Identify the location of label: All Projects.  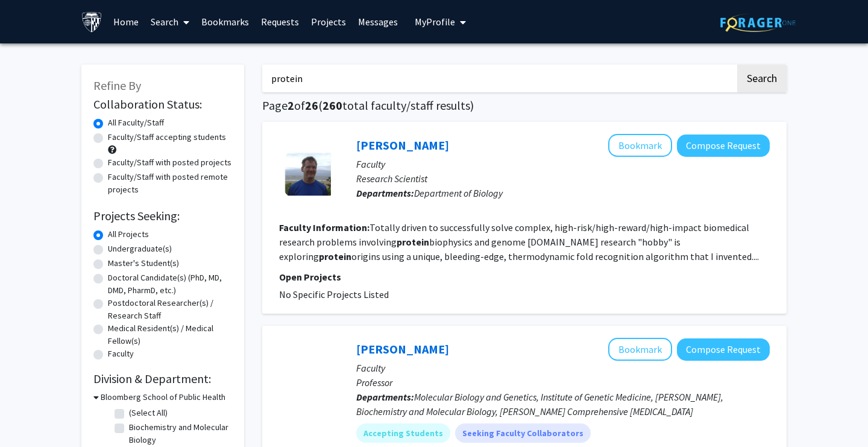
(128, 234).